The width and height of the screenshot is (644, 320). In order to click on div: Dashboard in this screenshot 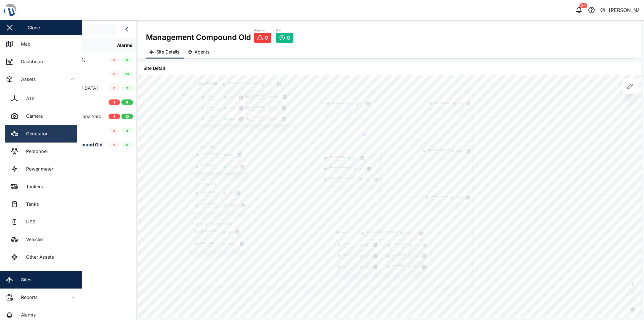, I will do `click(31, 62)`.